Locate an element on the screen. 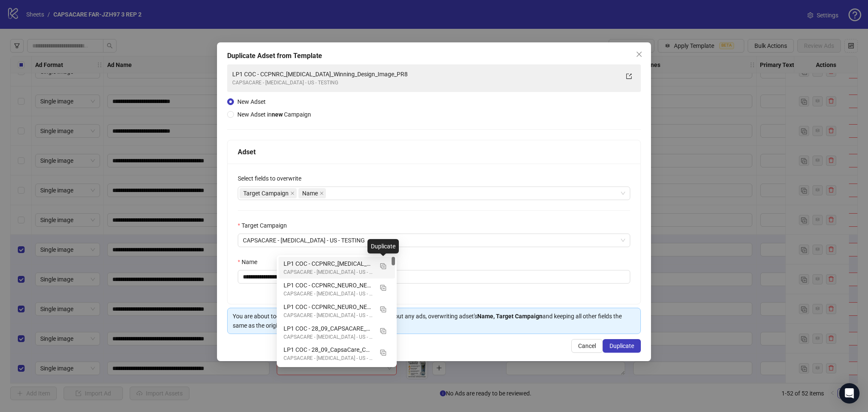 This screenshot has width=868, height=412. strong: new is located at coordinates (278, 114).